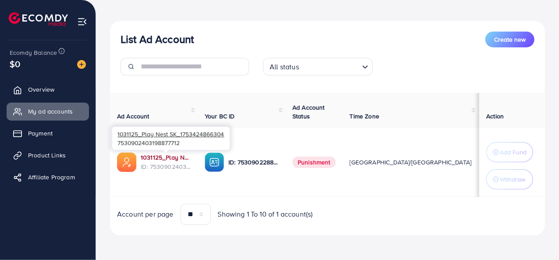 Image resolution: width=559 pixels, height=260 pixels. I want to click on span: Payment, so click(40, 133).